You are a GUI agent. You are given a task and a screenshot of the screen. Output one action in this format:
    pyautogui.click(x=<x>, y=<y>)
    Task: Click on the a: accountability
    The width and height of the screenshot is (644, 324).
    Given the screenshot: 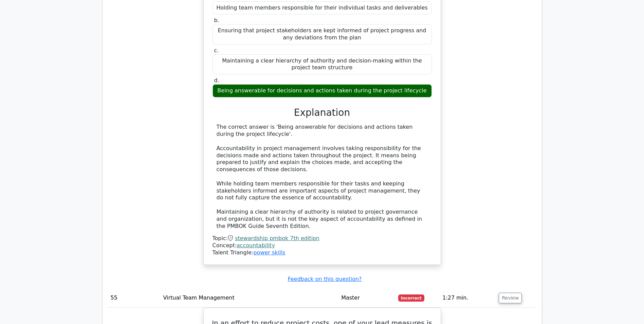 What is the action you would take?
    pyautogui.click(x=256, y=245)
    